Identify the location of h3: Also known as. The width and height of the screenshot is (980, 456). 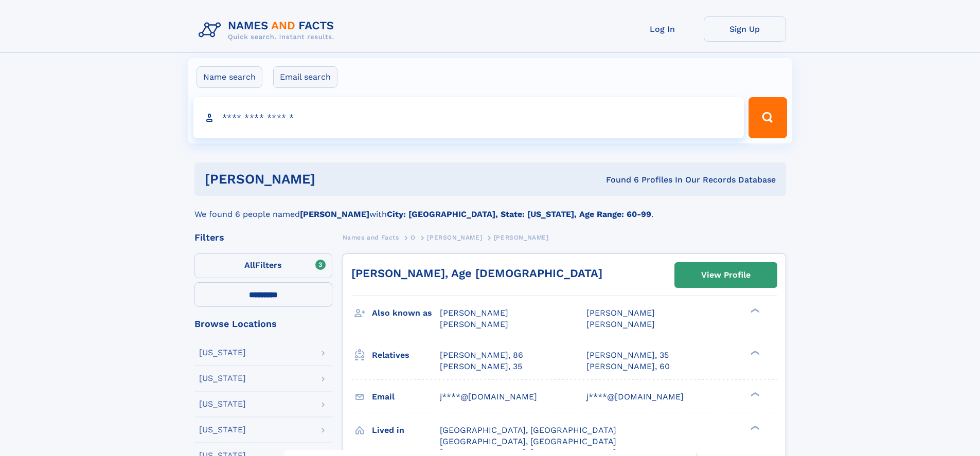
(406, 313).